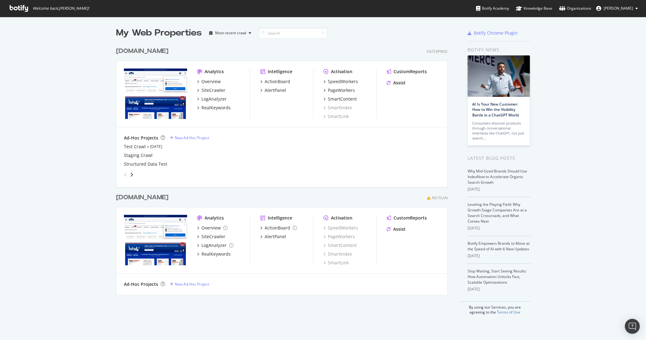  What do you see at coordinates (499, 158) in the screenshot?
I see `div: Latest Blog Posts` at bounding box center [499, 158].